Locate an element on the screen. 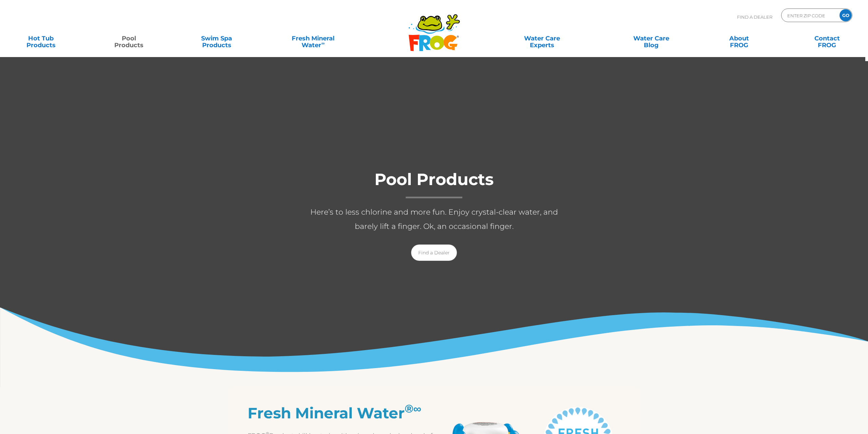 This screenshot has width=868, height=434. h1: Pool Products is located at coordinates (434, 185).